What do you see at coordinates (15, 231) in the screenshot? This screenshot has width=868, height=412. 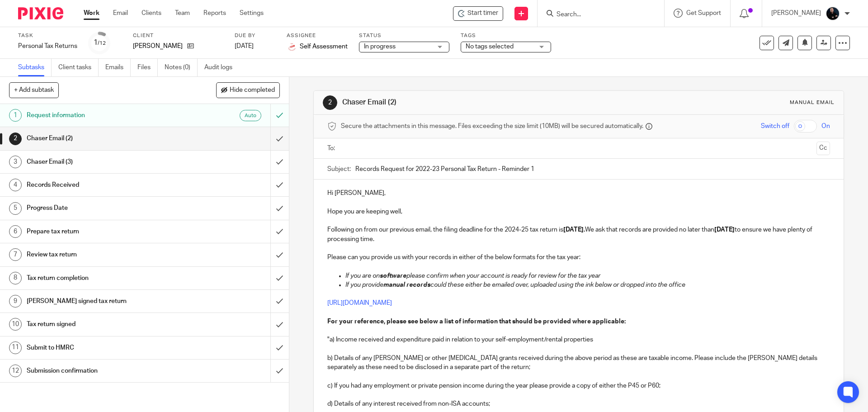 I see `div: 6` at bounding box center [15, 231].